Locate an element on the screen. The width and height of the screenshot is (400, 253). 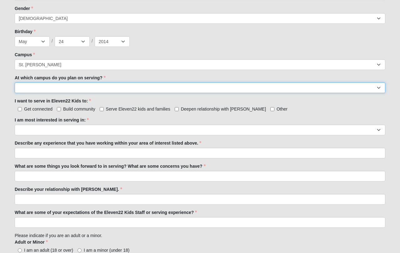
label: At which campus do you plan on serving? is located at coordinates (60, 78).